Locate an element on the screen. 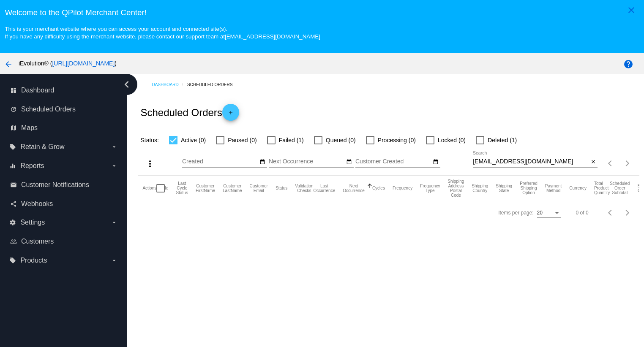 This screenshot has height=347, width=644. button: Change sorting for PaymentMethod.Type is located at coordinates (553, 188).